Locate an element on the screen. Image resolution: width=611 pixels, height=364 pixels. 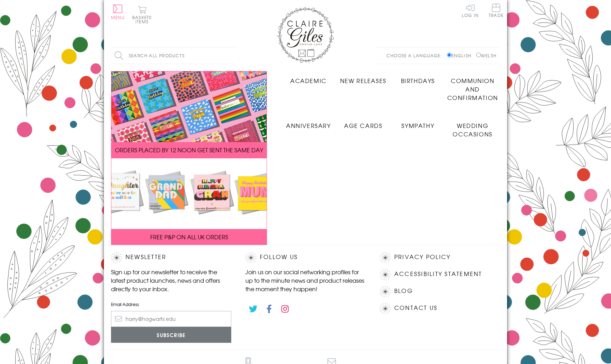
p: Join us on our social networking profiles for up to the minute news and product releases the mome... is located at coordinates (306, 280).